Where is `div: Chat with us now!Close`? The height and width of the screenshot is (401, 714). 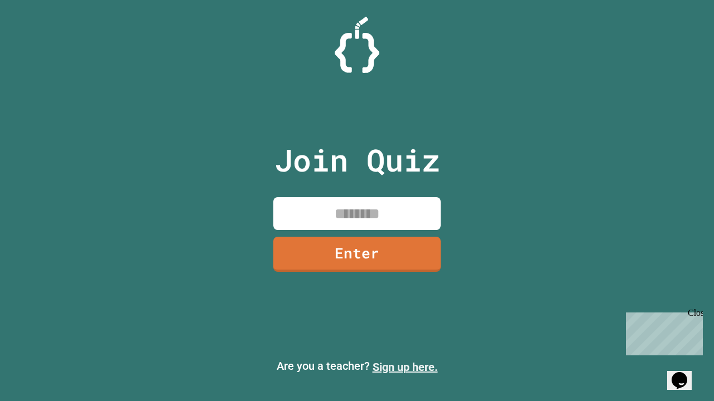
div: Chat with us now!Close is located at coordinates (41, 37).